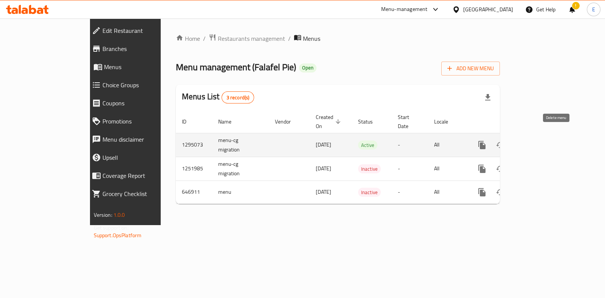 Image resolution: width=605 pixels, height=298 pixels. I want to click on span: Active, so click(367, 145).